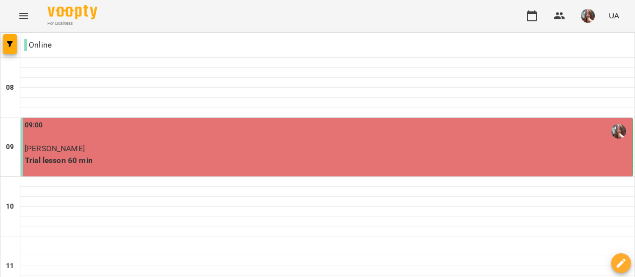 The height and width of the screenshot is (277, 635). What do you see at coordinates (10, 266) in the screenshot?
I see `h6: 11` at bounding box center [10, 266].